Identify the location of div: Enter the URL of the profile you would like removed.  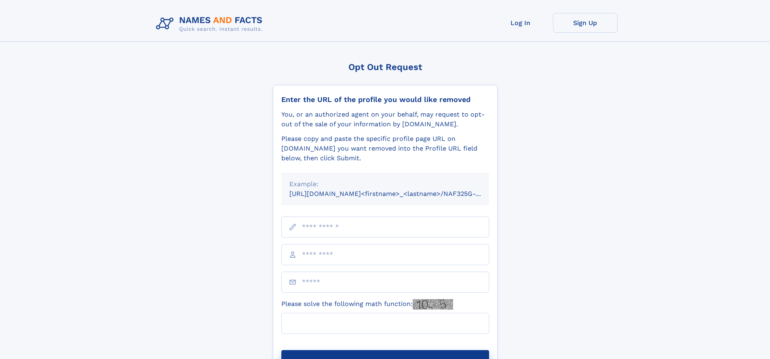
(385, 99).